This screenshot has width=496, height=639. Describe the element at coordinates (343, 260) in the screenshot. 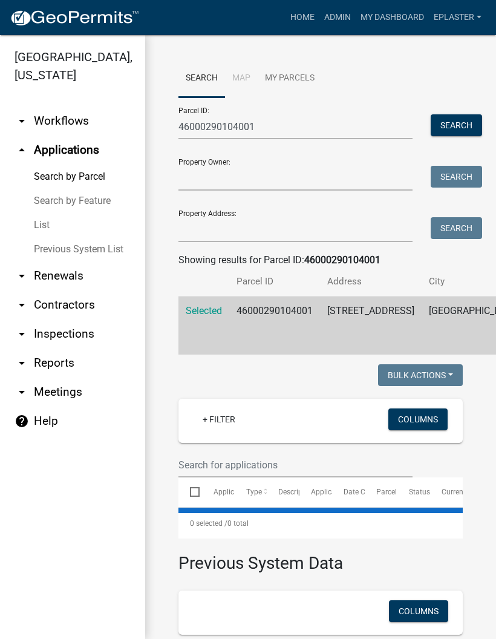

I see `strong: 46000290104001` at that location.